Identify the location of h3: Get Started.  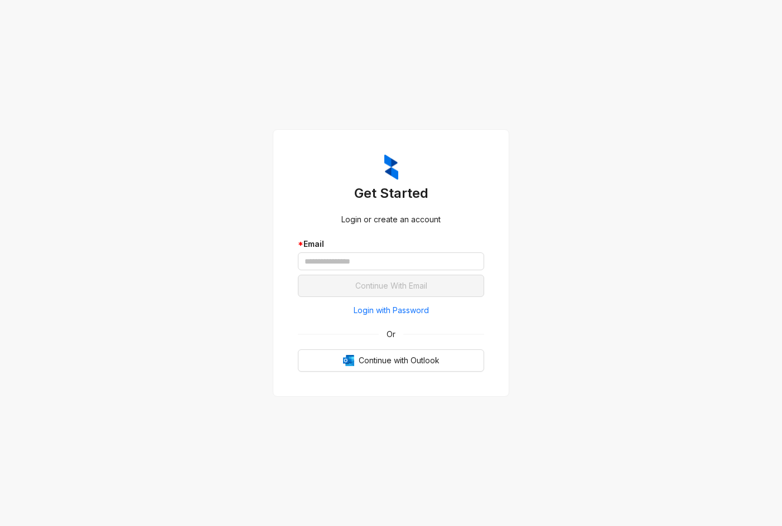
(391, 194).